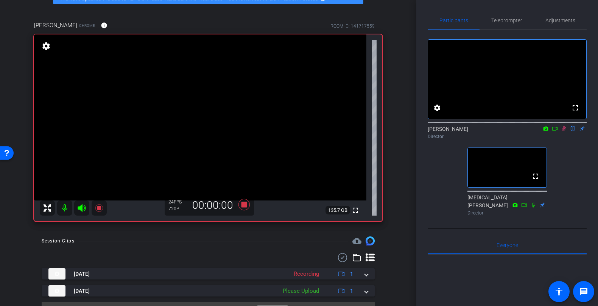  I want to click on mat-icon: message, so click(584, 292).